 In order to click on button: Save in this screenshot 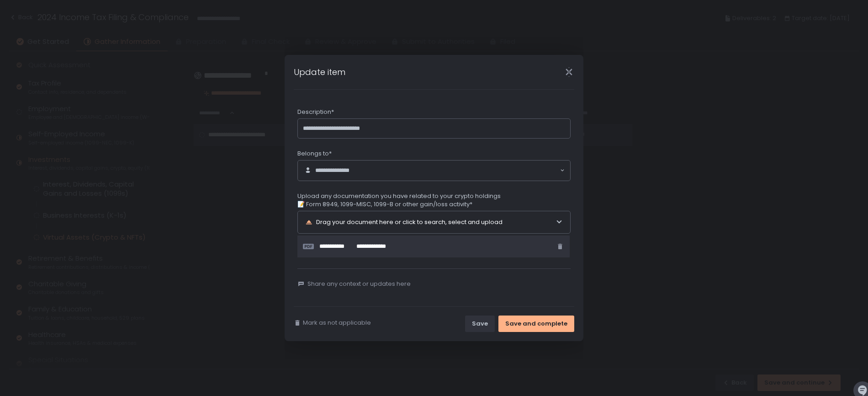, I will do `click(480, 324)`.